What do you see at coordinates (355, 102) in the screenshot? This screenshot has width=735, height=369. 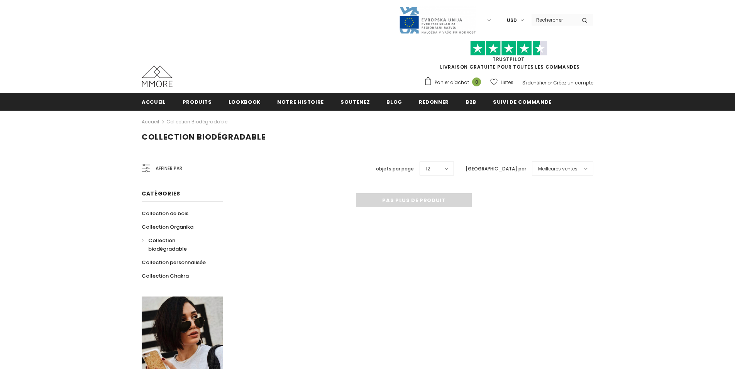 I see `span: soutenez` at bounding box center [355, 102].